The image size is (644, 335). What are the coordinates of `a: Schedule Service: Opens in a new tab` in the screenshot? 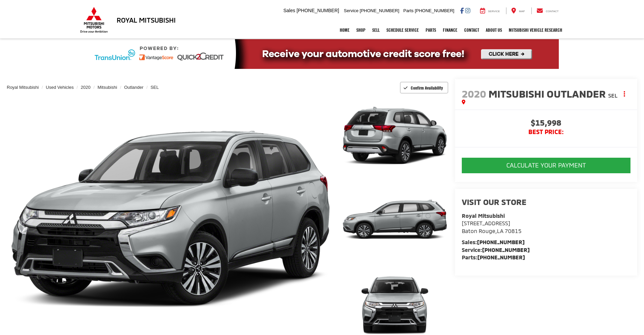 It's located at (402, 30).